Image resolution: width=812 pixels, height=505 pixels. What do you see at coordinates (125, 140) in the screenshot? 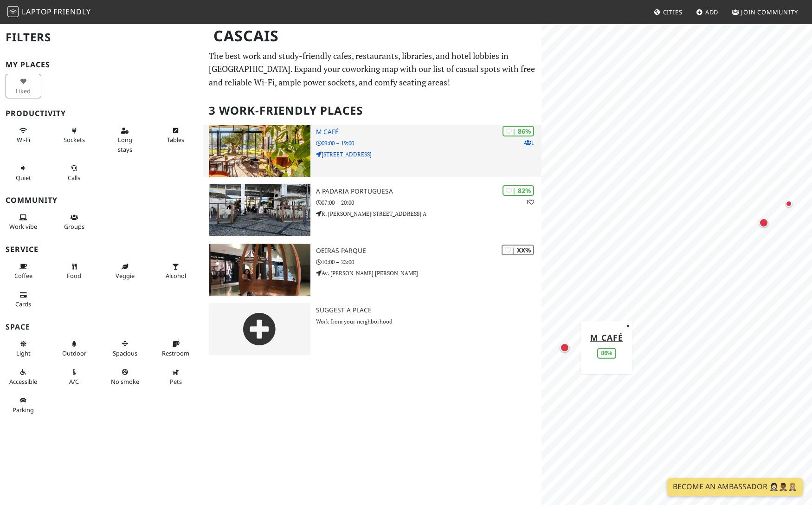
I see `button: Long stays` at bounding box center [125, 140].